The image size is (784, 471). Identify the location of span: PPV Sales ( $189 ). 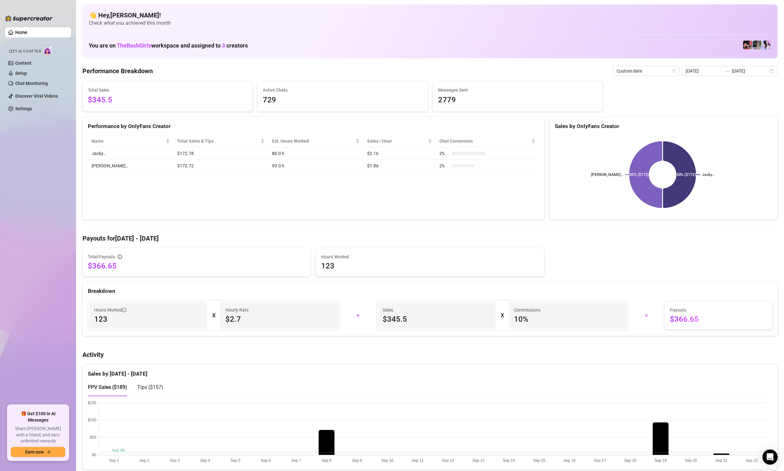
(107, 387).